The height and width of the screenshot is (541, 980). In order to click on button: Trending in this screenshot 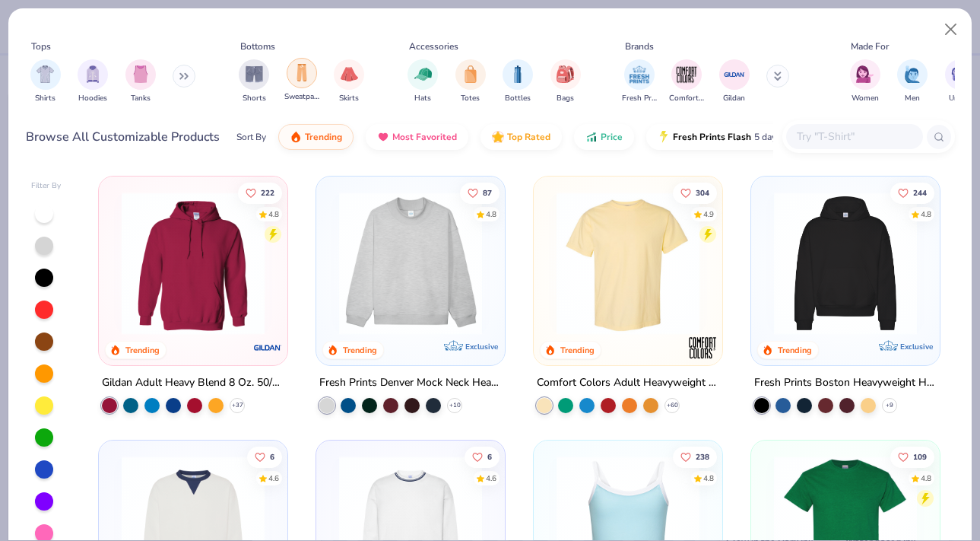, I will do `click(316, 137)`.